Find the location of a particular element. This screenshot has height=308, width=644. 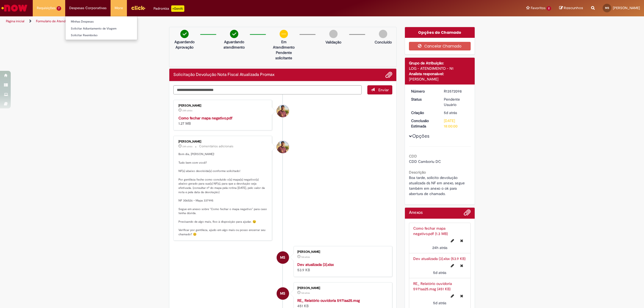

dt: Número is located at coordinates (423, 91).